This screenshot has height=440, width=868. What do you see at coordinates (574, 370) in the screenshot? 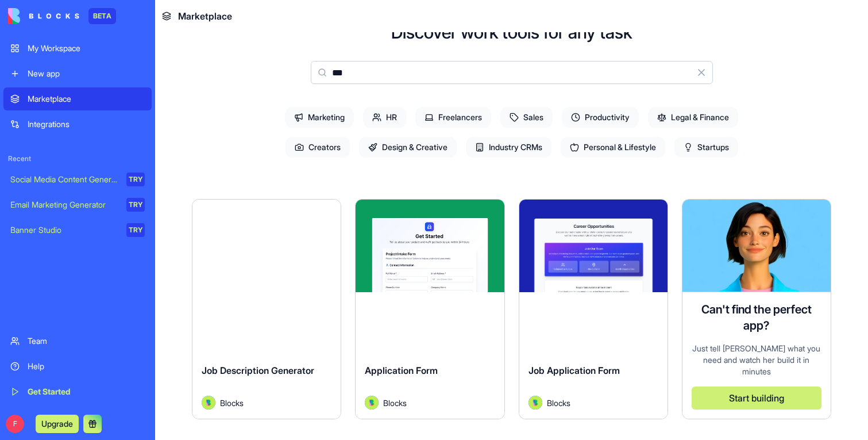
I see `span: Job Application Form` at bounding box center [574, 370].